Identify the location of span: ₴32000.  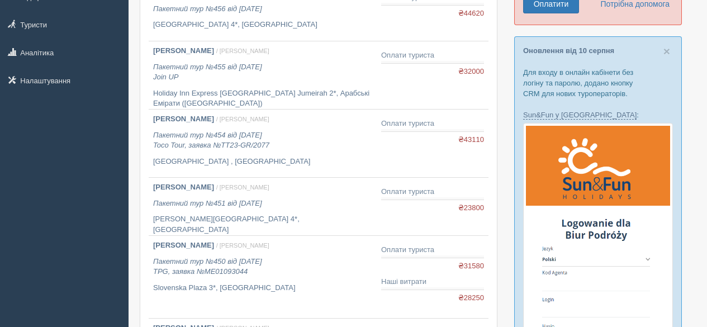
(471, 72).